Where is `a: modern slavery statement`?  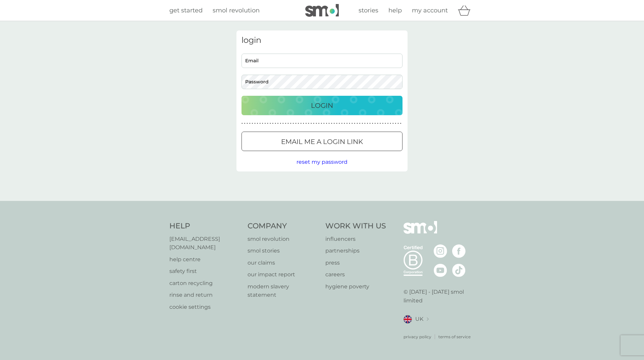
a: modern slavery statement is located at coordinates (283, 291).